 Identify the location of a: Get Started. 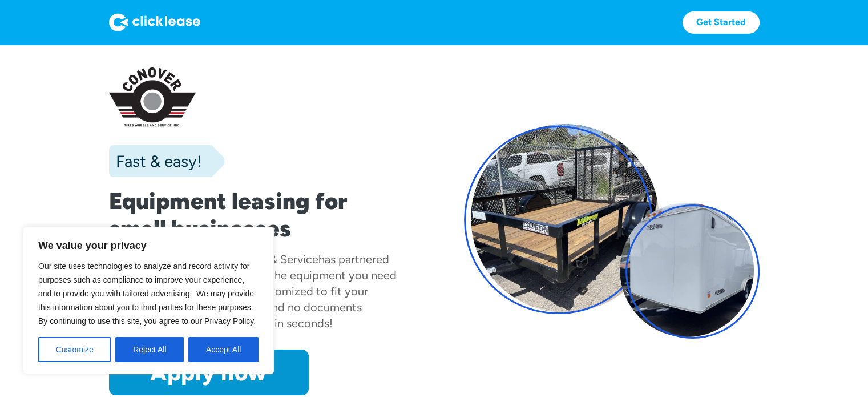
(721, 22).